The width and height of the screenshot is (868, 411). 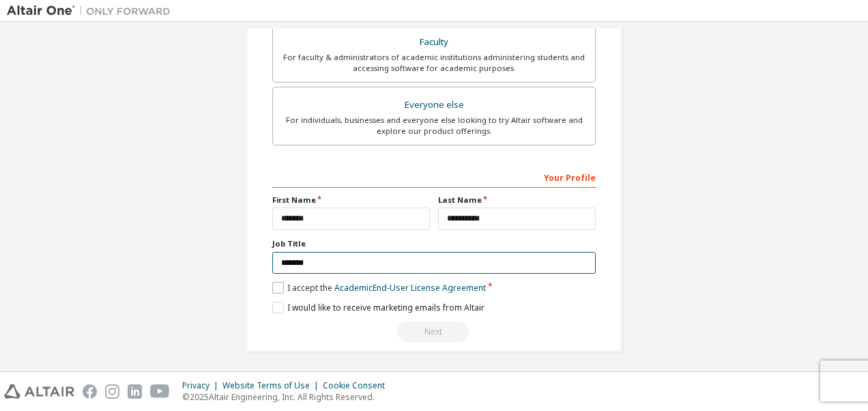 I want to click on div: Everyone else, so click(x=434, y=105).